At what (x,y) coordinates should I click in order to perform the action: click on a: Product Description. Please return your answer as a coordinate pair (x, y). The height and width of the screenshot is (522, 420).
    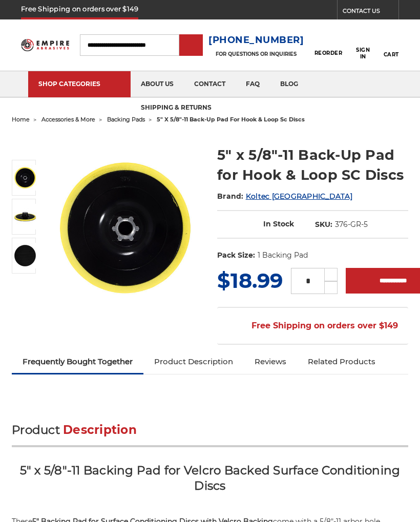
    Looking at the image, I should click on (193, 362).